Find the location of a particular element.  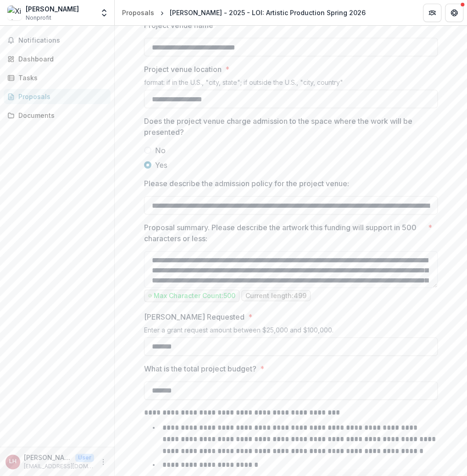

div: Tasks is located at coordinates (61, 77).